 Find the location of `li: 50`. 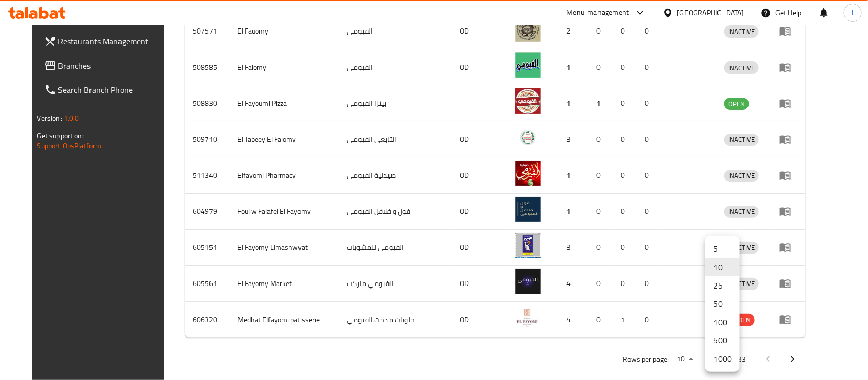

li: 50 is located at coordinates (722, 304).